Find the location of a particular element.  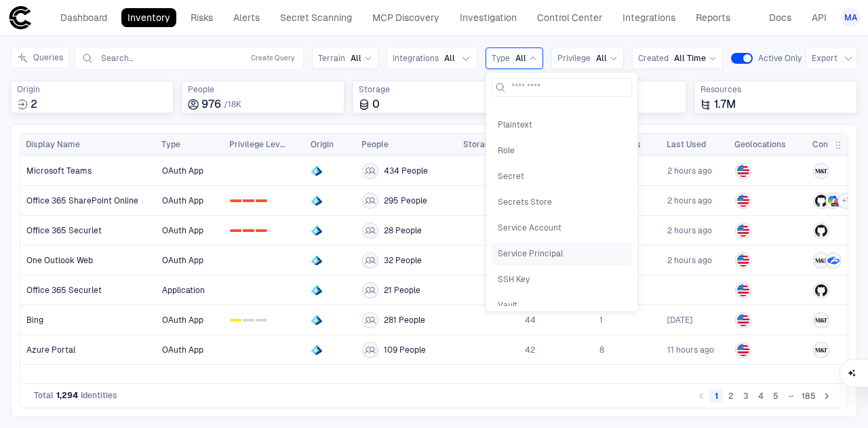

a: OAuth App is located at coordinates (190, 259).